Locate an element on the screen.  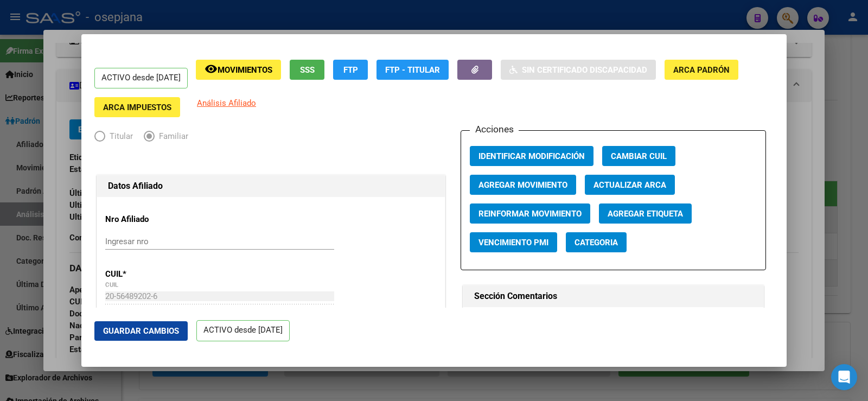
span: Movimientos is located at coordinates (245, 70).